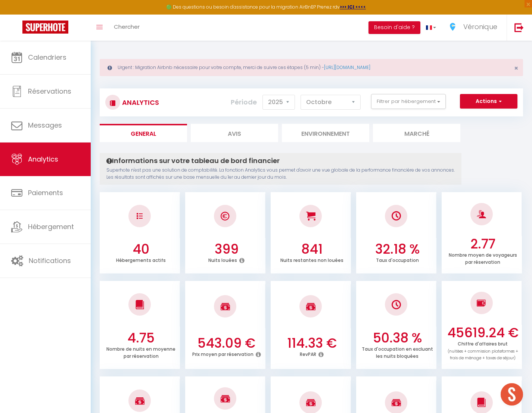 The width and height of the screenshot is (532, 413). I want to click on p: Hébergements actifs, so click(141, 259).